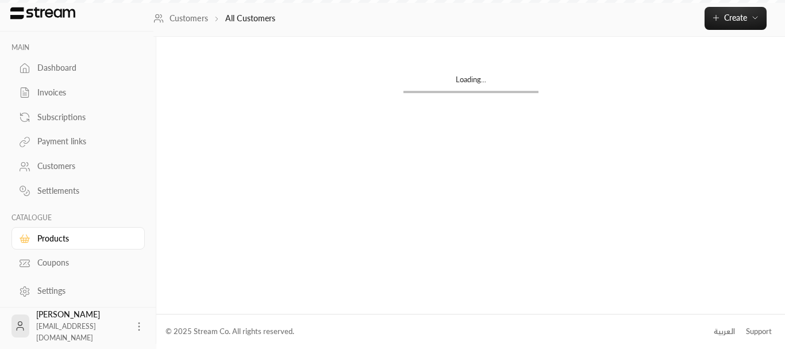  What do you see at coordinates (84, 191) in the screenshot?
I see `div: Settlements` at bounding box center [84, 191].